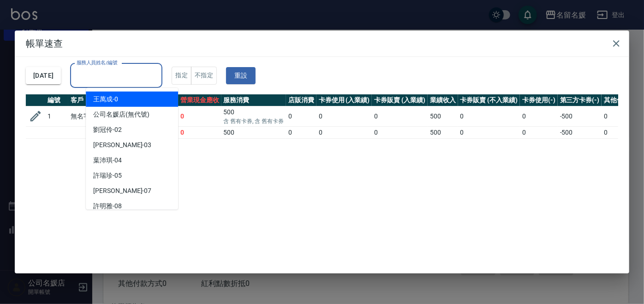 The height and width of the screenshot is (304, 644). I want to click on span: 公司名媛店 (無代號), so click(122, 114).